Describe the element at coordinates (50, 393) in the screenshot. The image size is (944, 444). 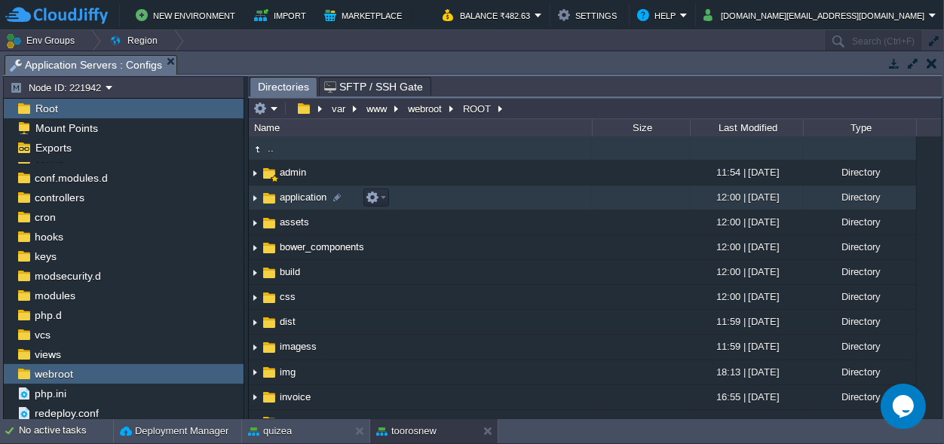
I see `span: php.ini` at that location.